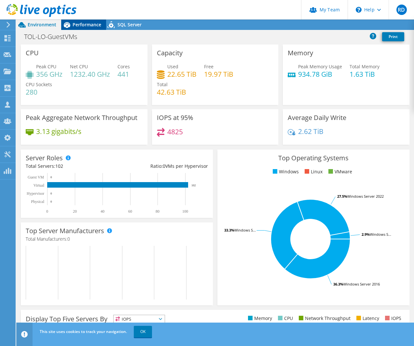 This screenshot has width=414, height=346. Describe the element at coordinates (285, 172) in the screenshot. I see `li: Windows` at that location.